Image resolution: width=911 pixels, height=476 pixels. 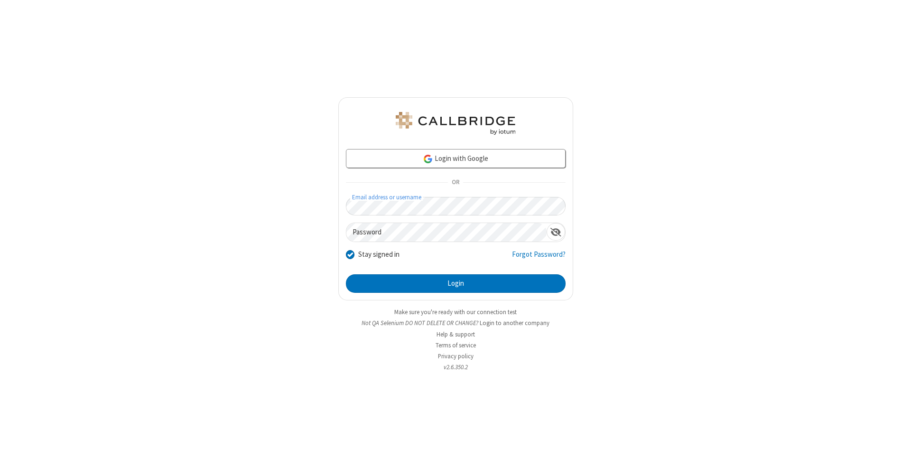 I want to click on li: Not QA Selenium DO NOT DELETE OR CHANGE?, so click(x=455, y=322).